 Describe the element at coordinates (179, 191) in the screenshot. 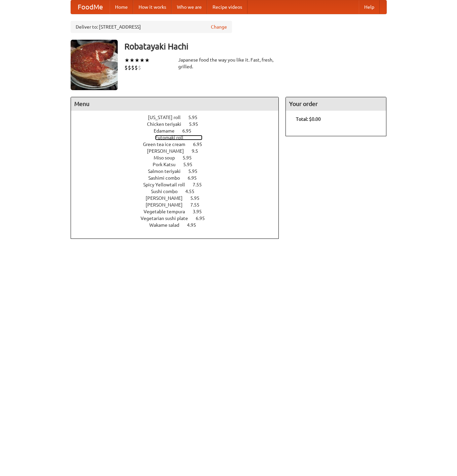

I see `a: Sushi combo 4.55` at that location.